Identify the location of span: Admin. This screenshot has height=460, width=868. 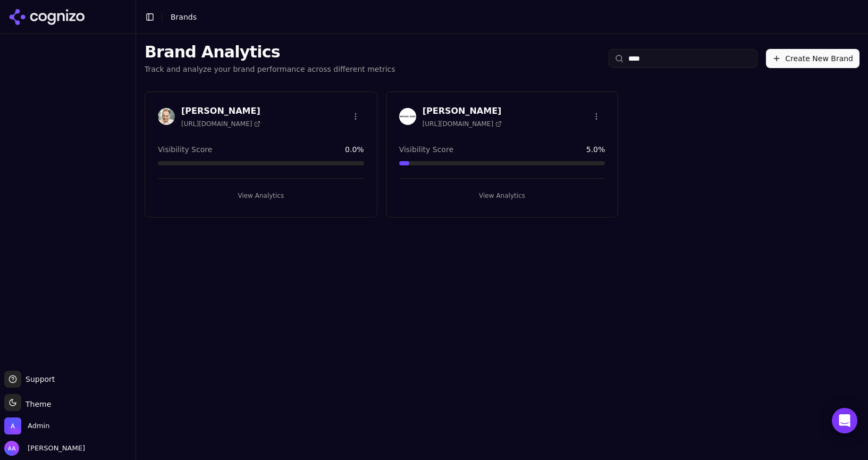
(38, 426).